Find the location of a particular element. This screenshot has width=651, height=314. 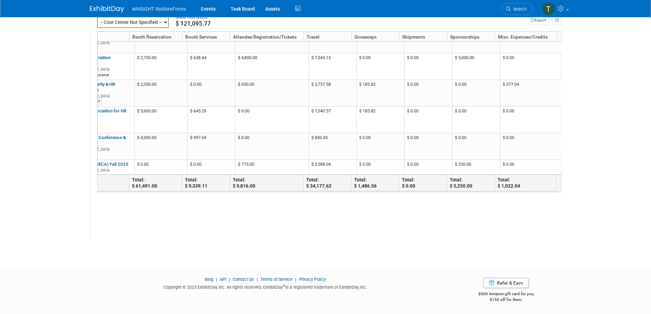

td: $ 5,000.00 is located at coordinates (476, 67).